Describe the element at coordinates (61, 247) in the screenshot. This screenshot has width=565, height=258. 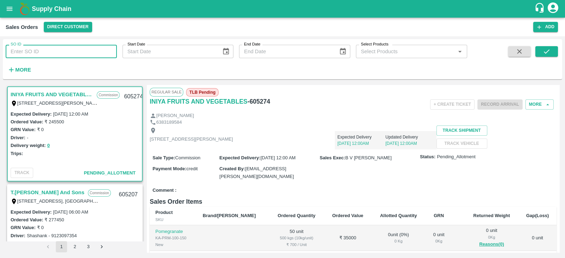
I see `button: page 1` at that location.